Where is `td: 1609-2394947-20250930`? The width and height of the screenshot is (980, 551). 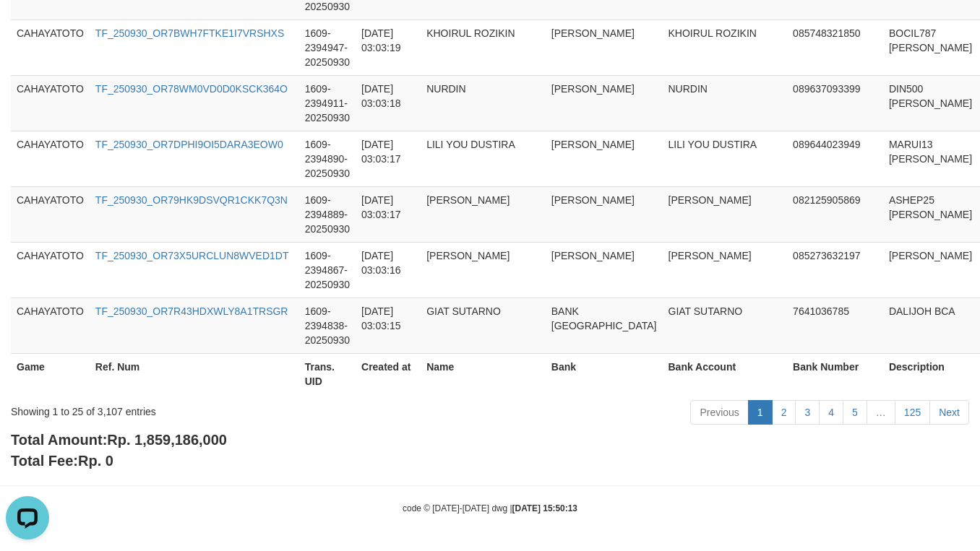 td: 1609-2394947-20250930 is located at coordinates (327, 47).